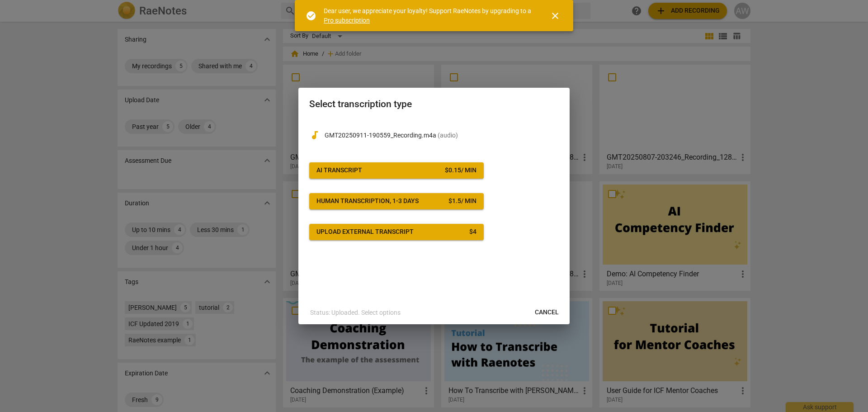 Image resolution: width=868 pixels, height=412 pixels. Describe the element at coordinates (555, 16) in the screenshot. I see `button: Close` at that location.